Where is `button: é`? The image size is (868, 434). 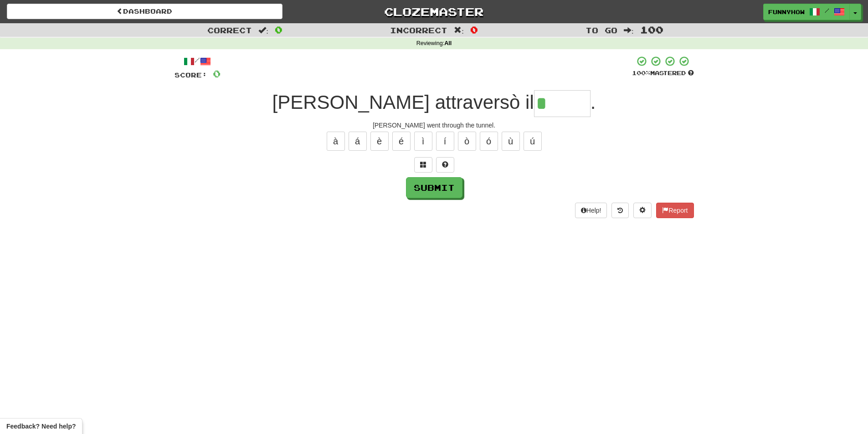 button: é is located at coordinates (401, 142).